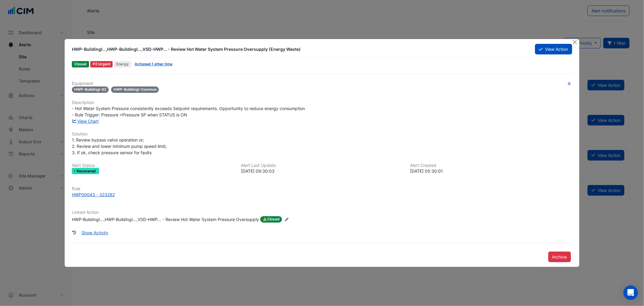 The image size is (644, 306). What do you see at coordinates (322, 83) in the screenshot?
I see `h6: Equipment` at bounding box center [322, 83].